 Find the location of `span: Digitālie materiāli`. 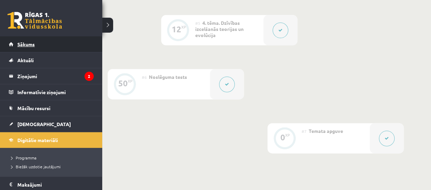

span: Digitālie materiāli is located at coordinates (37, 140).